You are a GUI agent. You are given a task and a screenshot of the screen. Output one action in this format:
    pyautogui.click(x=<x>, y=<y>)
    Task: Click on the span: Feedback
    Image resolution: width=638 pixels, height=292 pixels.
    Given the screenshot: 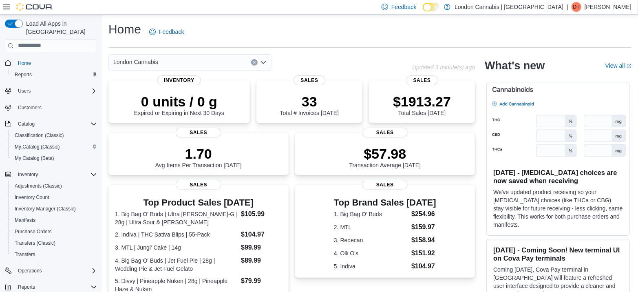 What is the action you would take?
    pyautogui.click(x=171, y=32)
    